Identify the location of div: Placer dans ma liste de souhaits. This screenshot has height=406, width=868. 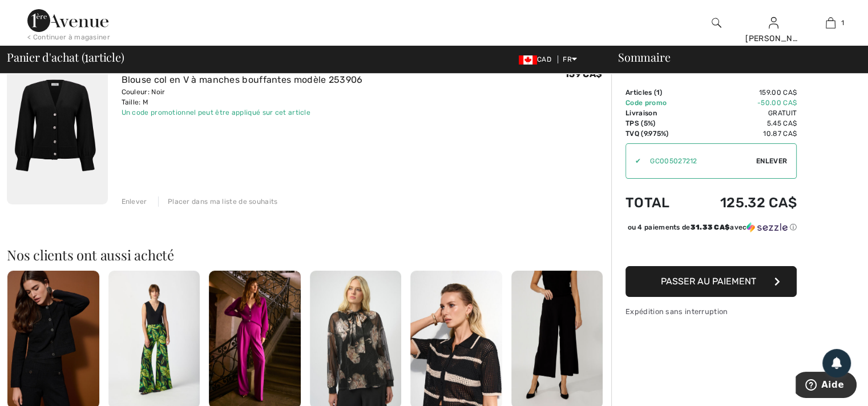
(218, 202).